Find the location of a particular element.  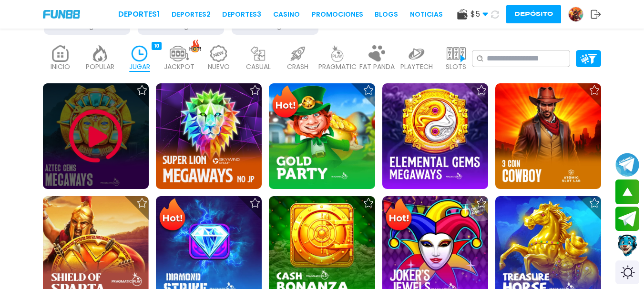

img: new_light.webp is located at coordinates (219, 53).